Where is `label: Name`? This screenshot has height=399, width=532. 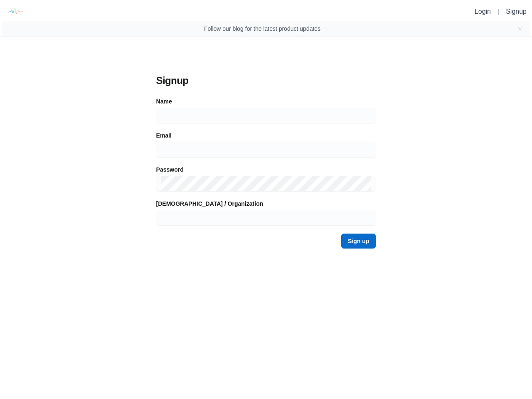
label: Name is located at coordinates (164, 102).